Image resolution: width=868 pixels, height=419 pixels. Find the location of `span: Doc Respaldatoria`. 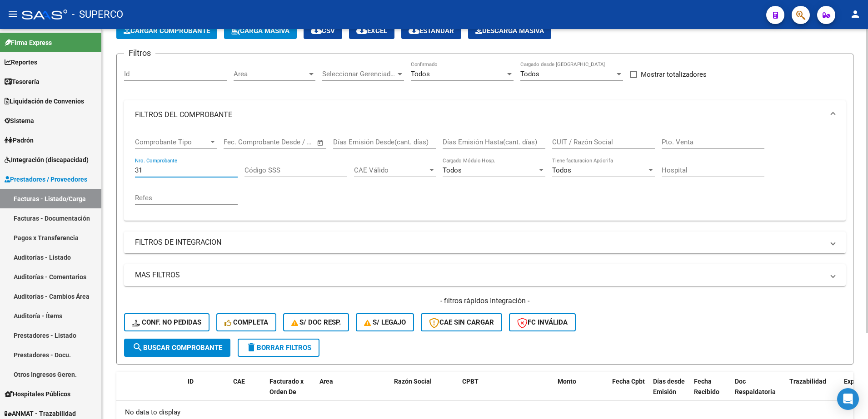

span: Doc Respaldatoria is located at coordinates (755, 386).